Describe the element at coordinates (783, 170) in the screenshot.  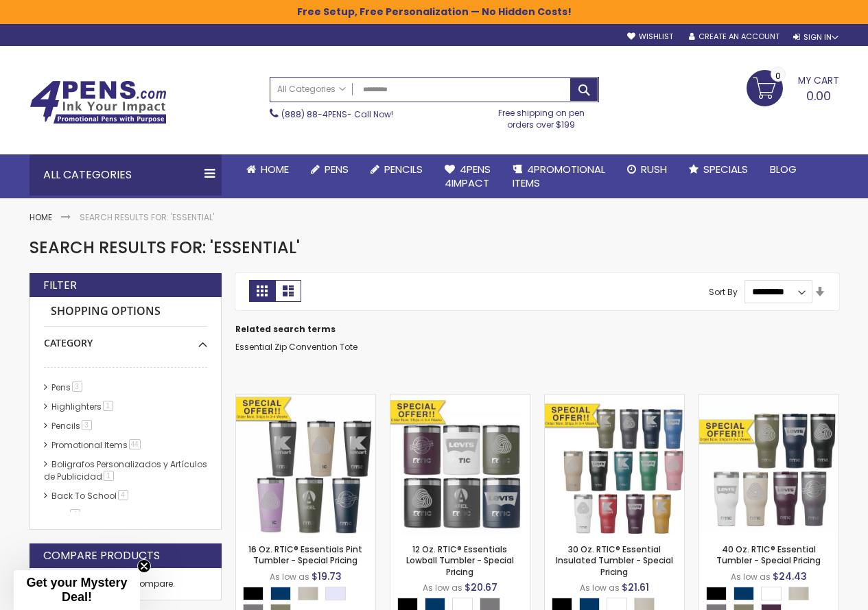
I see `a: Blog` at that location.